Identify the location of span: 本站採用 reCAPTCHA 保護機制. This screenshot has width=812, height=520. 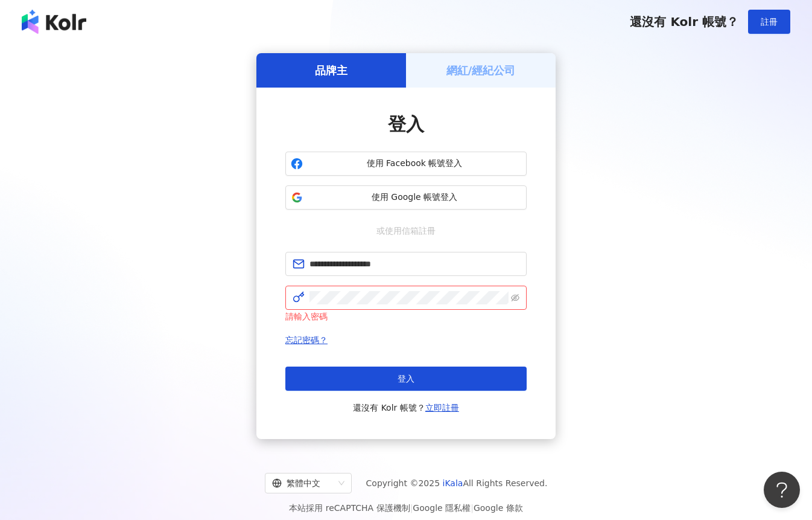
(406, 508).